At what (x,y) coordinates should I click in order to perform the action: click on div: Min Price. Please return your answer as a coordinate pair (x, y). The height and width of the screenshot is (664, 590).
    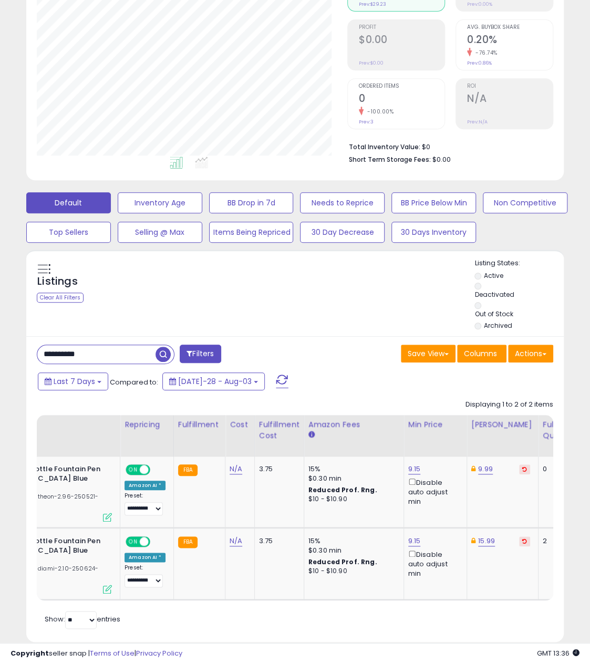
    Looking at the image, I should click on (435, 424).